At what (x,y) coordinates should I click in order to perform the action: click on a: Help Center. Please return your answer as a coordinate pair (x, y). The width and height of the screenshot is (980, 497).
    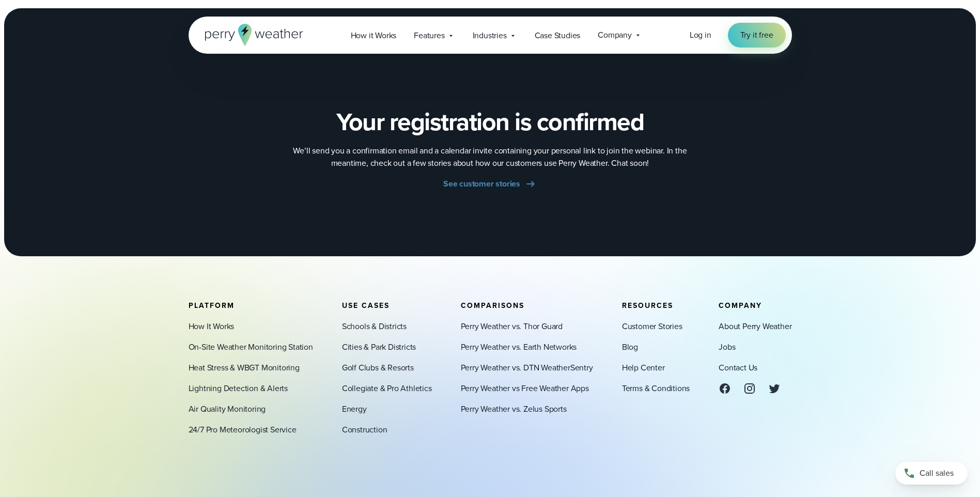
    Looking at the image, I should click on (643, 368).